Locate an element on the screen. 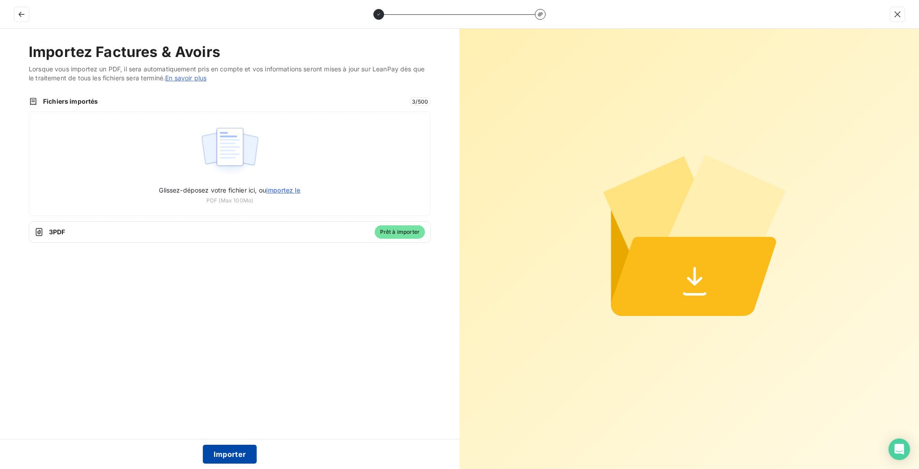 This screenshot has height=469, width=919. span: Prêt à importer is located at coordinates (400, 232).